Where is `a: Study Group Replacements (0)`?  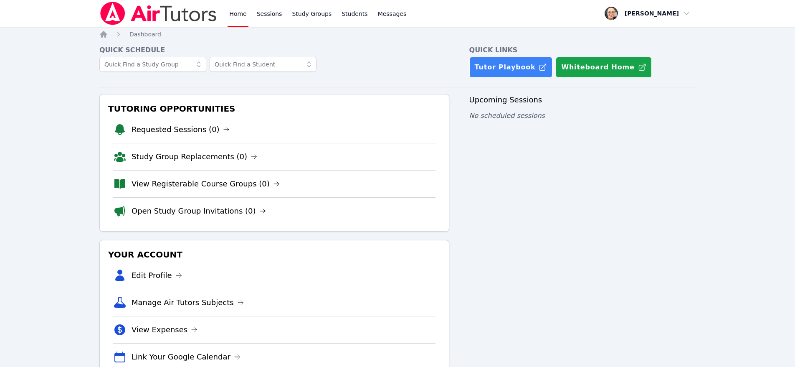 a: Study Group Replacements (0) is located at coordinates (194, 157).